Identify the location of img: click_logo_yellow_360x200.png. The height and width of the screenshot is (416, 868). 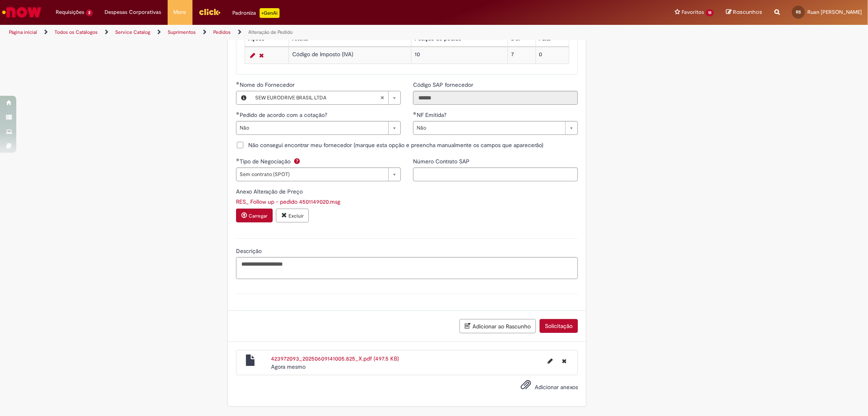
(210, 12).